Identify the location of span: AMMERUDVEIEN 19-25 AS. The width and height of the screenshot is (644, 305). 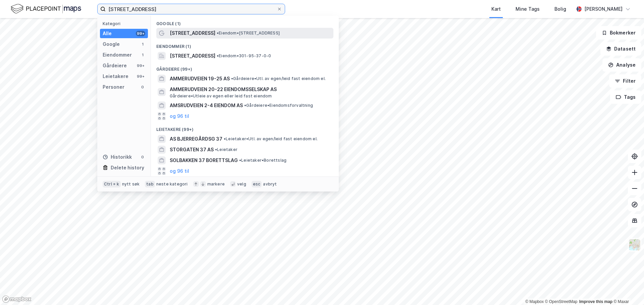
(200, 79).